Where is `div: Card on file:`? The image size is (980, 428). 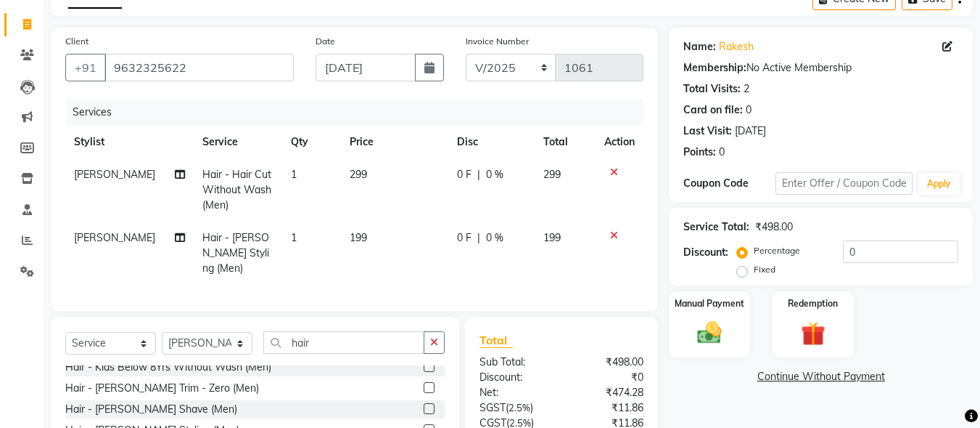
div: Card on file: is located at coordinates (713, 110).